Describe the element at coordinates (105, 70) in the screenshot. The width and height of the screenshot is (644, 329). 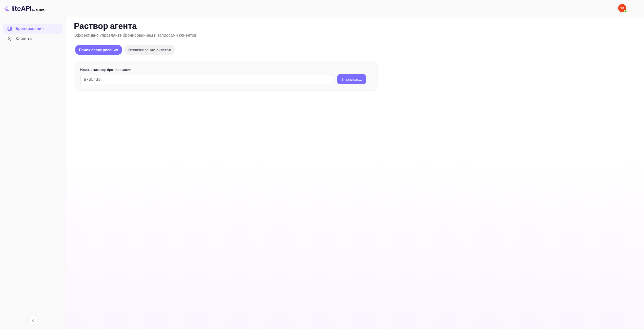
I see `ya-tr-span: Идентификатор бронирования` at that location.